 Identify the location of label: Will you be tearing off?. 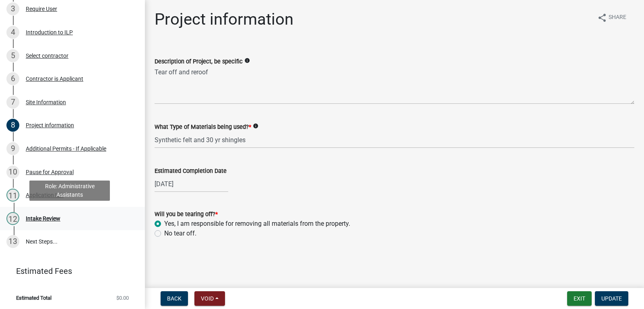
(186, 214).